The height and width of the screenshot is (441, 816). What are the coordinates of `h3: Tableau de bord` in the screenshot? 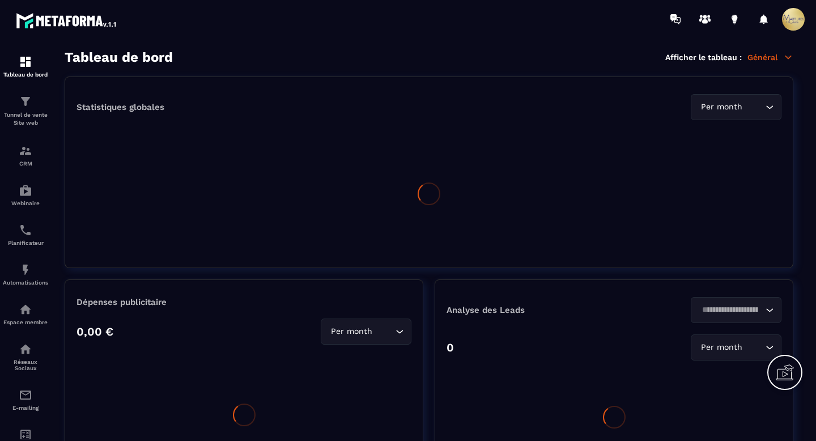 It's located at (118, 57).